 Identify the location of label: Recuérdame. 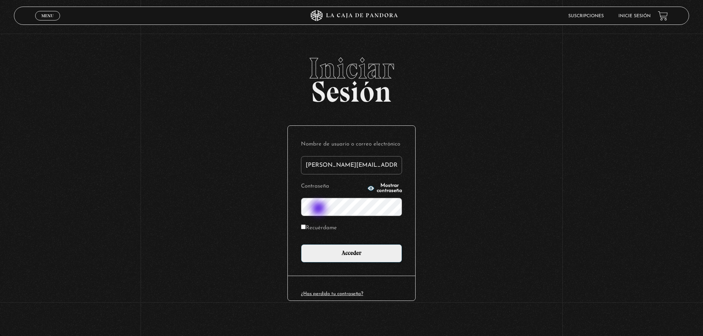
(319, 228).